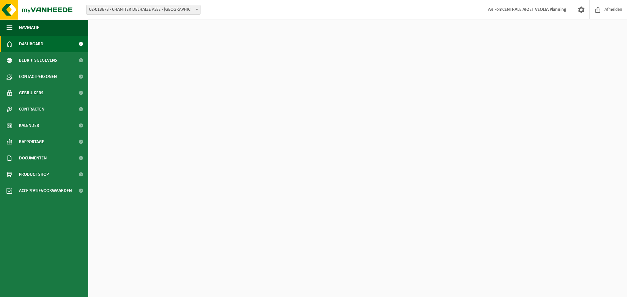 The width and height of the screenshot is (627, 297). What do you see at coordinates (38, 77) in the screenshot?
I see `span: Contactpersonen` at bounding box center [38, 77].